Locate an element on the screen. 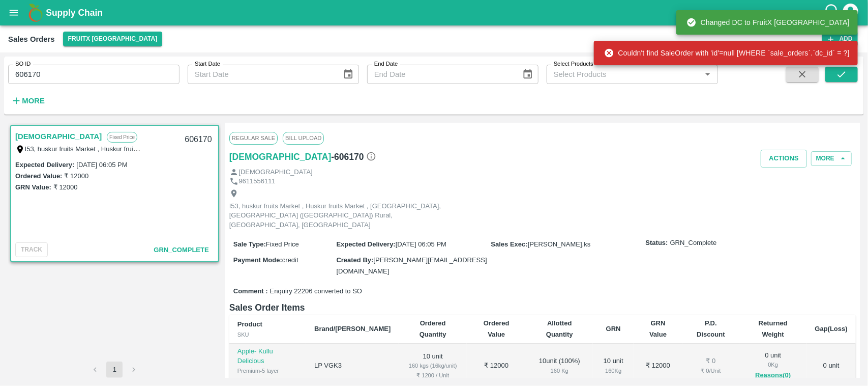  button: open drawer is located at coordinates (14, 13).